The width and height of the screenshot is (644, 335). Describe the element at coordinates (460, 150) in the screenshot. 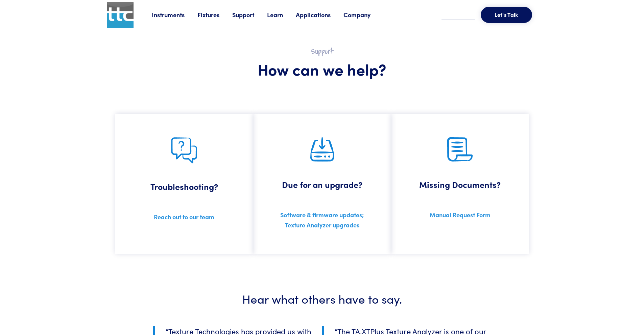

I see `img: documents.png` at that location.